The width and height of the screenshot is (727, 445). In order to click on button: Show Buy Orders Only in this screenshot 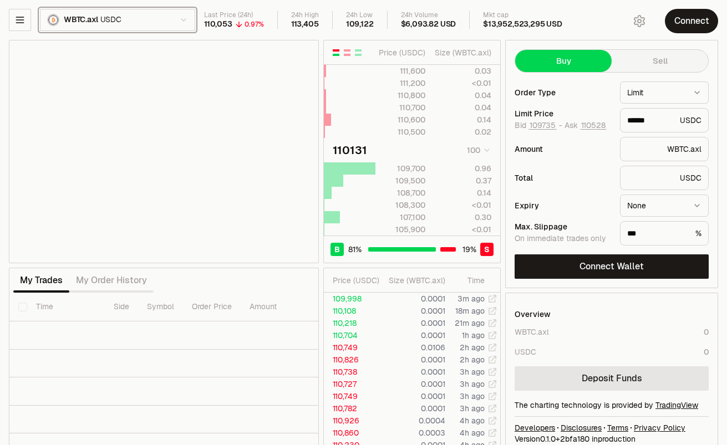, I will do `click(358, 53)`.